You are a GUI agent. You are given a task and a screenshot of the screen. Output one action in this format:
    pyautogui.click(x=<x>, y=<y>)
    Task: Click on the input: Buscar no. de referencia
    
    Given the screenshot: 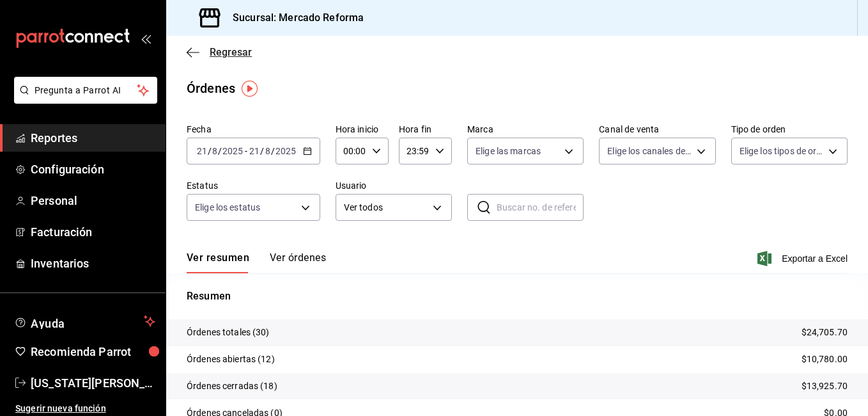 What is the action you would take?
    pyautogui.click(x=540, y=208)
    